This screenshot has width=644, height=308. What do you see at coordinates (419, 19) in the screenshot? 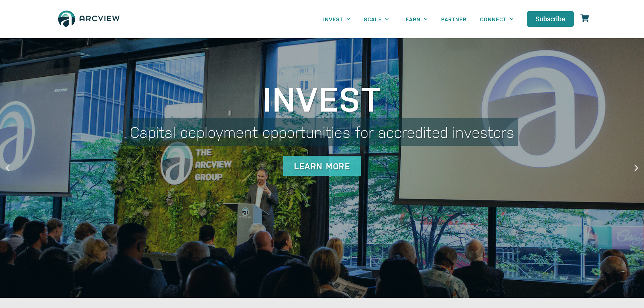
I see `nav: Menu` at bounding box center [419, 19].